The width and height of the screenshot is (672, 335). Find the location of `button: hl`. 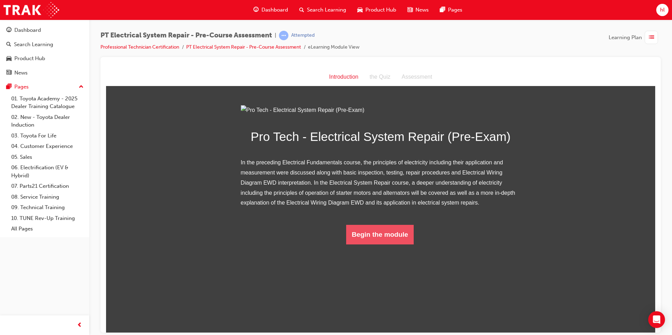

button: hl is located at coordinates (662, 10).